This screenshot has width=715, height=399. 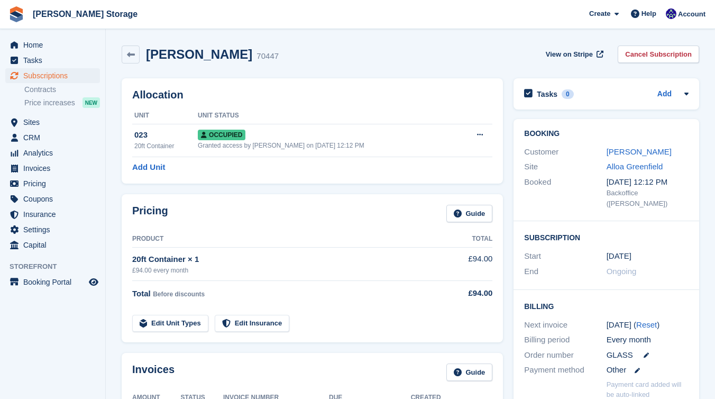 What do you see at coordinates (564, 339) in the screenshot?
I see `div: Billing period` at bounding box center [564, 339].